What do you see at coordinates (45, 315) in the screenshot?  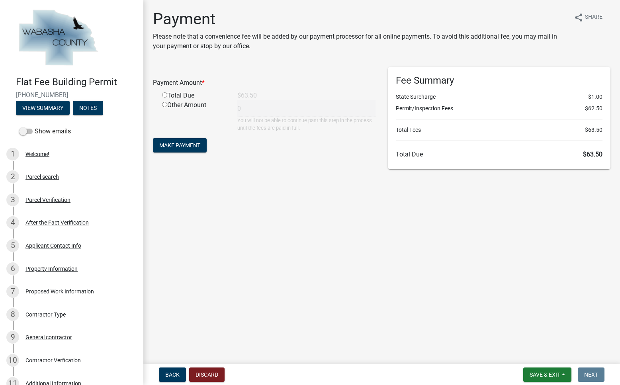 I see `div: Contractor Type` at bounding box center [45, 315].